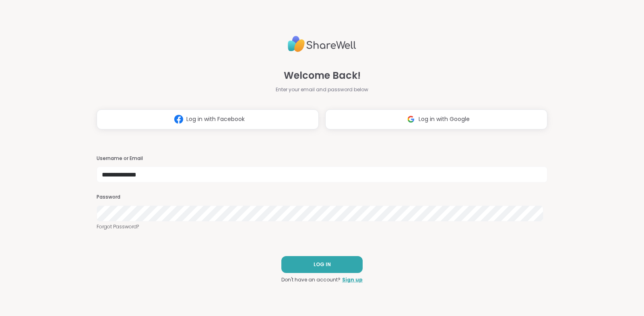 This screenshot has height=316, width=644. What do you see at coordinates (322, 159) in the screenshot?
I see `h3: Username or Email` at bounding box center [322, 159].